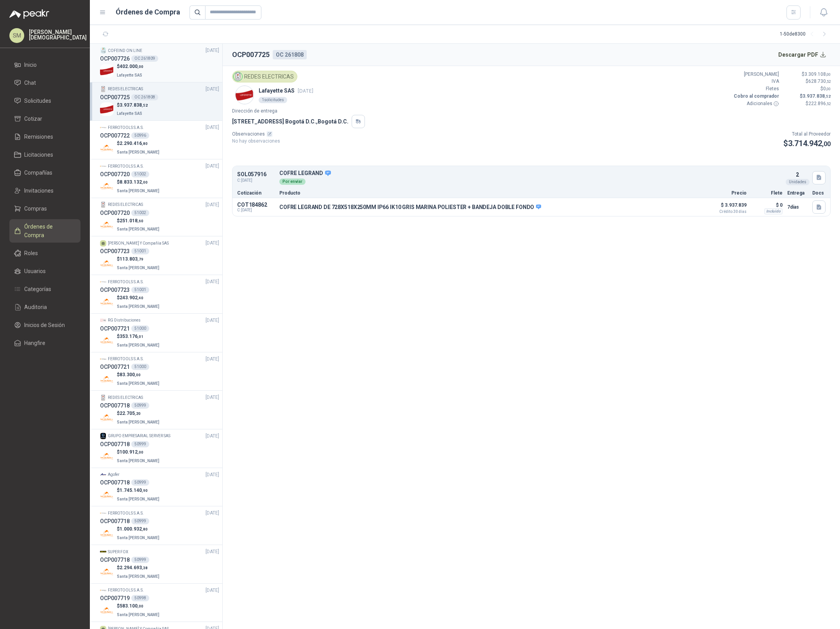 The width and height of the screenshot is (840, 629). I want to click on span: ,01, so click(140, 336).